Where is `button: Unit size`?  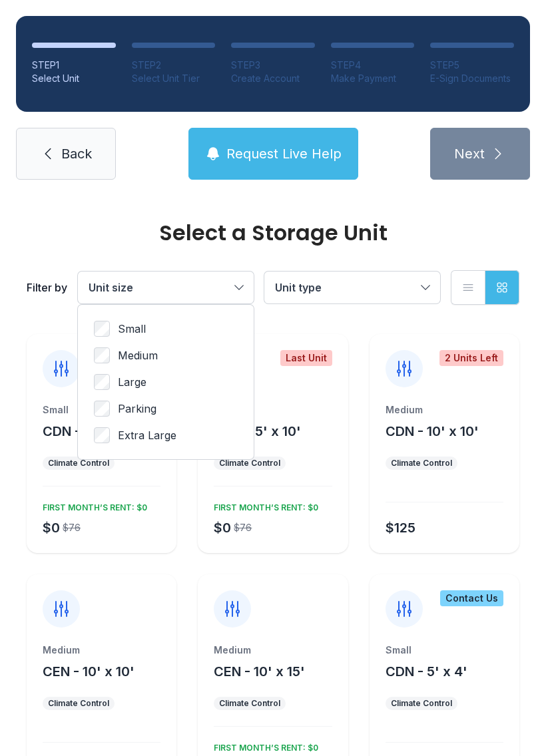
button: Unit size is located at coordinates (166, 287).